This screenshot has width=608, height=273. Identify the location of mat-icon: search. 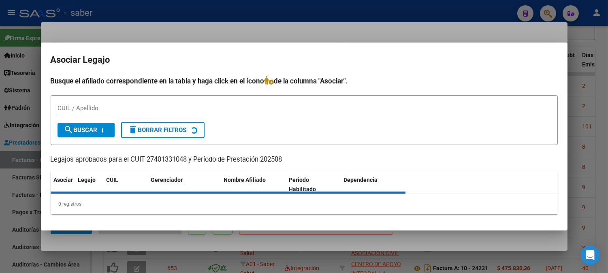
(69, 130).